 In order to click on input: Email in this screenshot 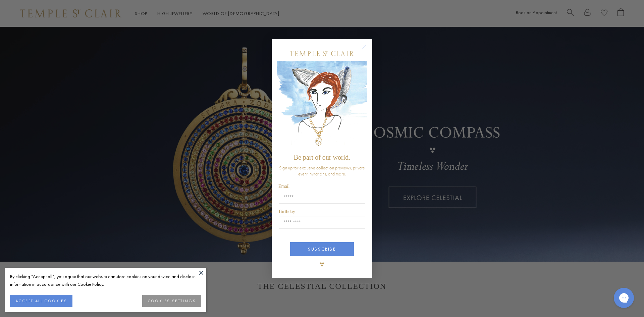, I will do `click(322, 197)`.